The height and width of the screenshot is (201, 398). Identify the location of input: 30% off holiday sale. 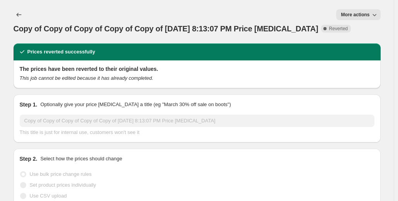
(197, 121).